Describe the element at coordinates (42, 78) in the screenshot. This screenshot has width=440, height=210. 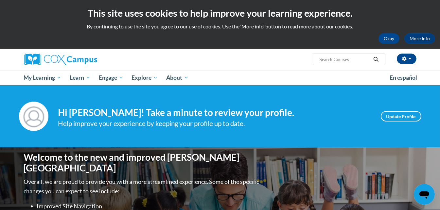
I see `a: My Learning` at that location.